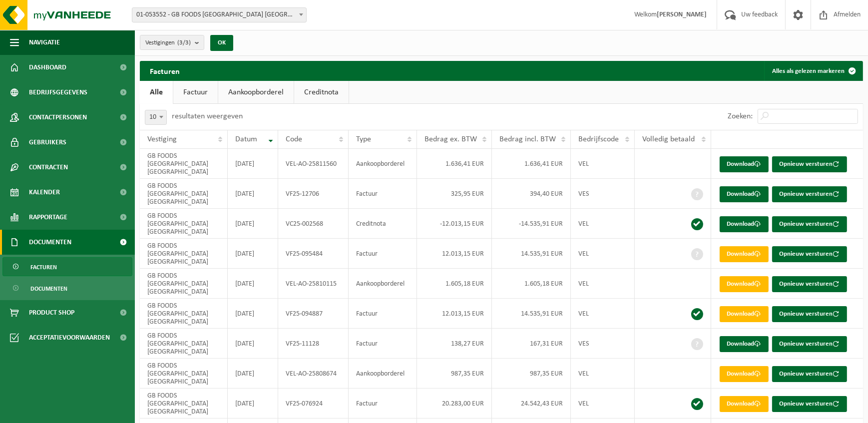  What do you see at coordinates (172, 43) in the screenshot?
I see `button: Vestigingen(3/3)` at bounding box center [172, 43].